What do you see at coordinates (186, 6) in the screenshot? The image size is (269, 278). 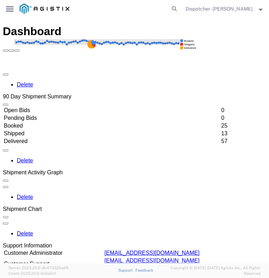 I see `text: Shipped` at bounding box center [186, 6].